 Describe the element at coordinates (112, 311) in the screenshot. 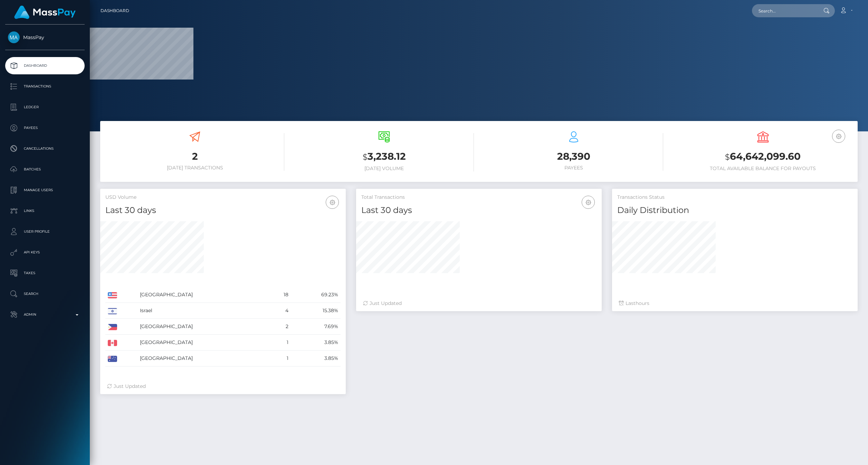

I see `img: IL.png` at that location.